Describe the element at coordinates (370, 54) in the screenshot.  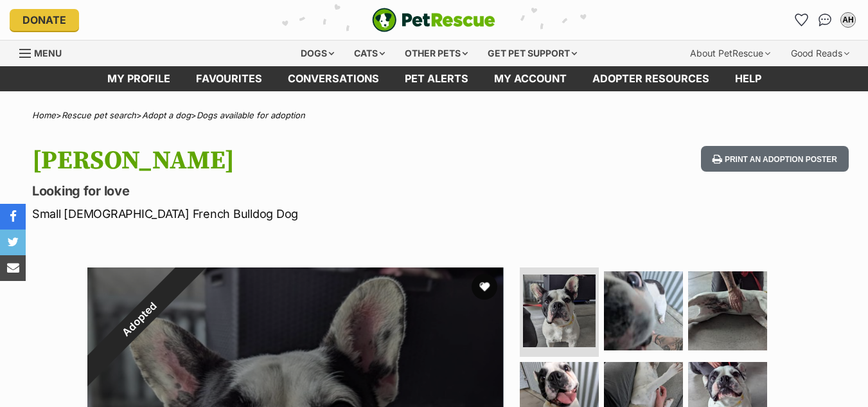
I see `div: Cats` at that location.